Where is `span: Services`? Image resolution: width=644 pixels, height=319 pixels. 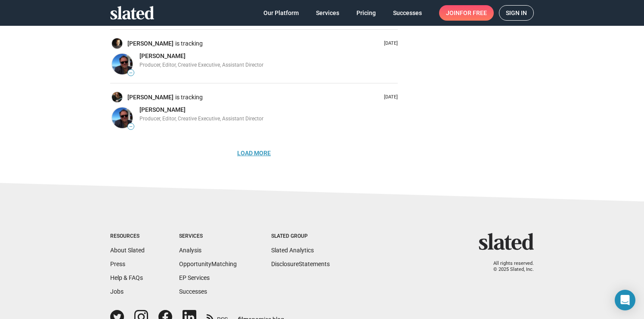 span: Services is located at coordinates (328, 13).